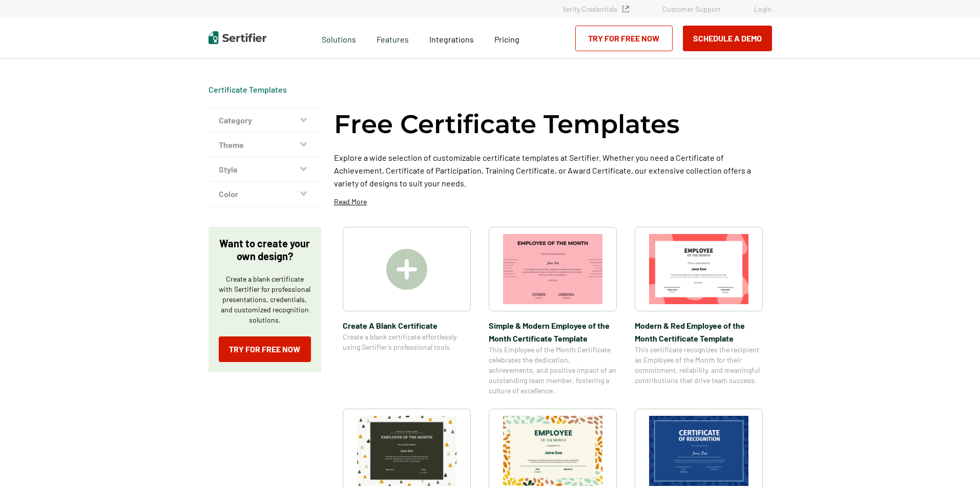 This screenshot has width=980, height=488. Describe the element at coordinates (553, 332) in the screenshot. I see `span: Simple & Modern Employee of the Month Certificate Template` at that location.